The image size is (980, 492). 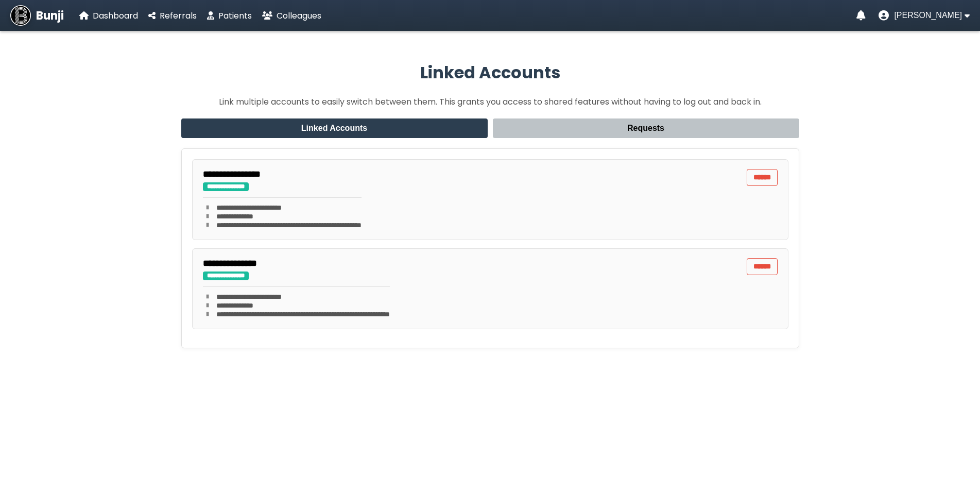 I want to click on span: Bunji, so click(x=50, y=16).